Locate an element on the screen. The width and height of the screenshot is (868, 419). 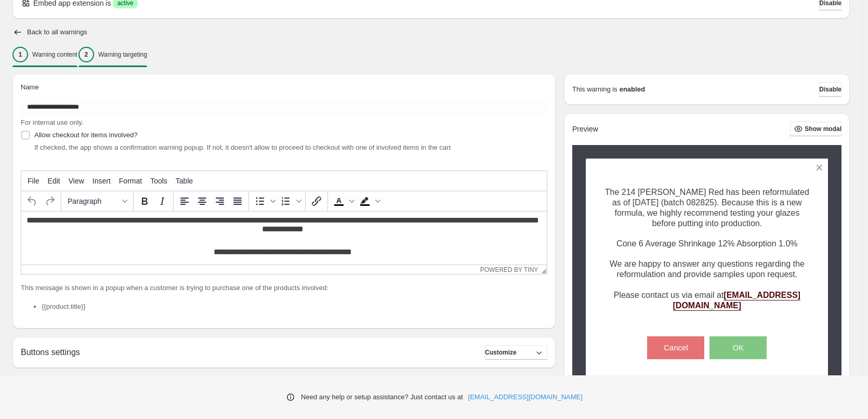
p: Warning content is located at coordinates (55, 55).